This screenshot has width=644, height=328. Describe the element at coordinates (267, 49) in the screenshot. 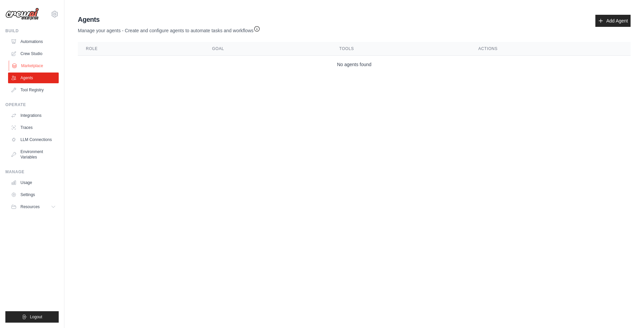

I see `th: Goal` at that location.